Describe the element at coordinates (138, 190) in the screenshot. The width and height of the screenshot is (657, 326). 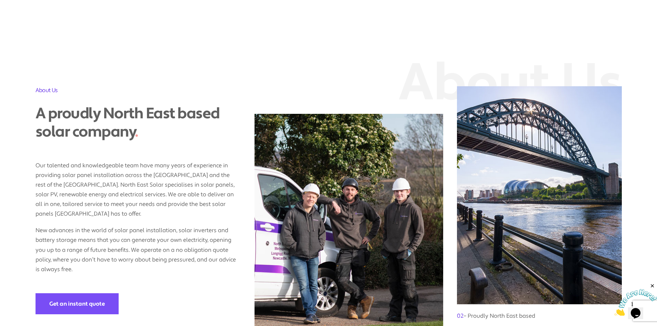
I see `p: Our talented and knowledgeable team have many years of experience in providing solar panel instal...` at that location.